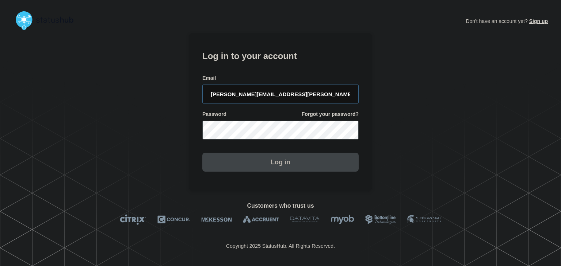  I want to click on input: password input, so click(280, 130).